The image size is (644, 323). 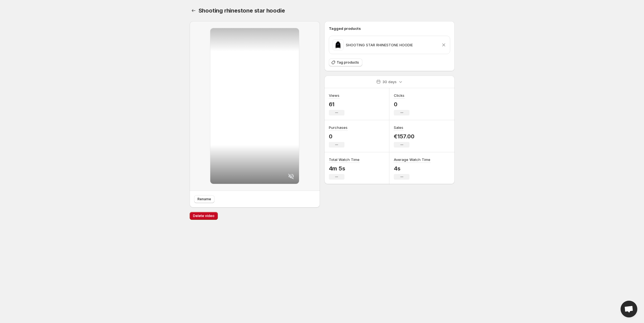 What do you see at coordinates (379, 45) in the screenshot?
I see `p: SHOOTING STAR RHINESTONE HOODIE` at bounding box center [379, 45].